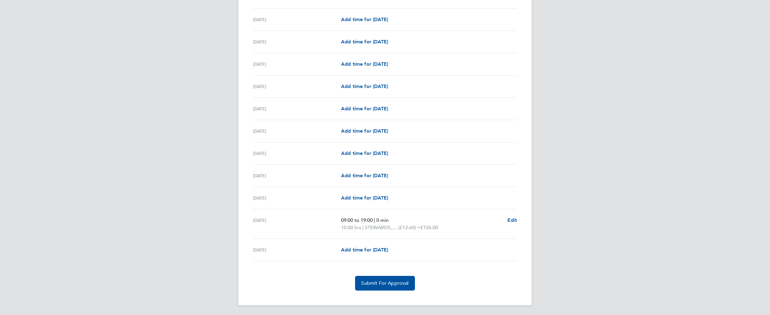 This screenshot has height=315, width=770. I want to click on span: Submit For Approval, so click(384, 283).